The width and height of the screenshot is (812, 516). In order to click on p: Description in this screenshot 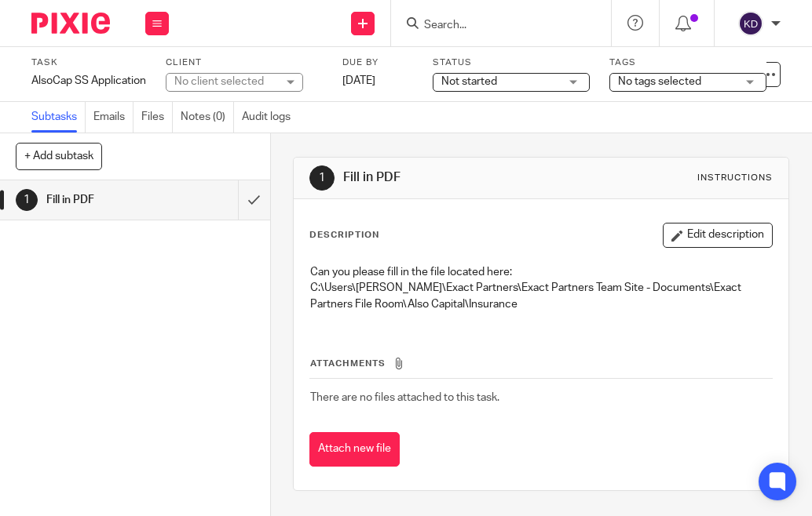, I will do `click(344, 235)`.